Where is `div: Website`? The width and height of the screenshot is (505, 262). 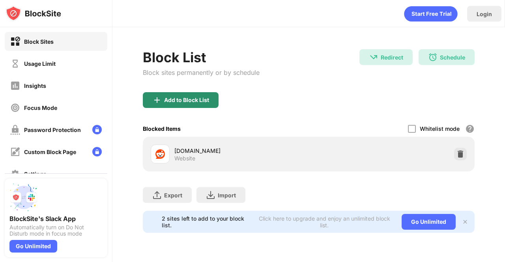 div: Website is located at coordinates (185, 158).